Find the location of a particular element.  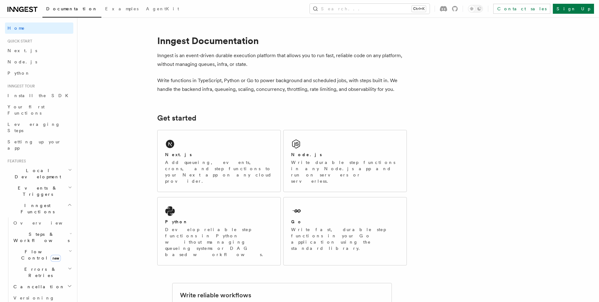

a: Setting up your app is located at coordinates (39, 145).